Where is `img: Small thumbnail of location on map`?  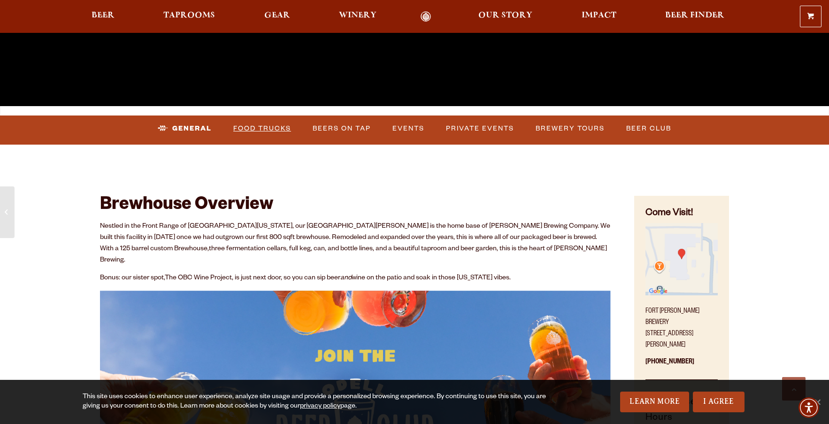
img: Small thumbnail of location on map is located at coordinates (682, 259).